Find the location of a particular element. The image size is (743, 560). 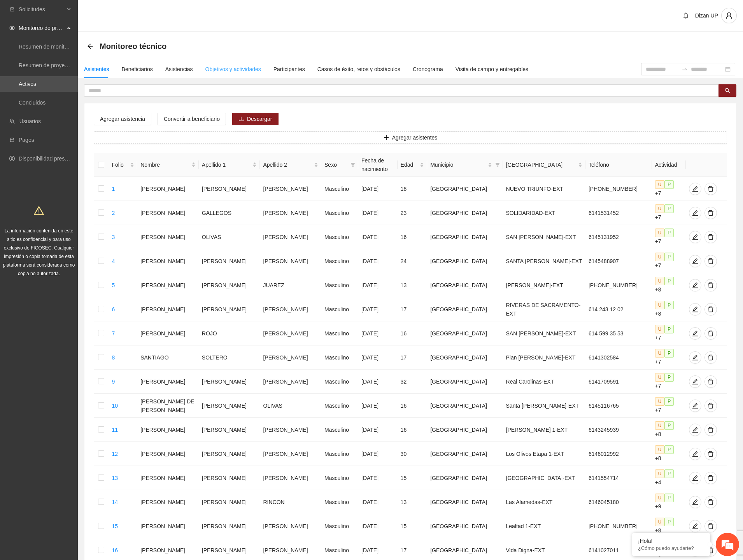

span: Convertir a beneficiario is located at coordinates (192, 119).